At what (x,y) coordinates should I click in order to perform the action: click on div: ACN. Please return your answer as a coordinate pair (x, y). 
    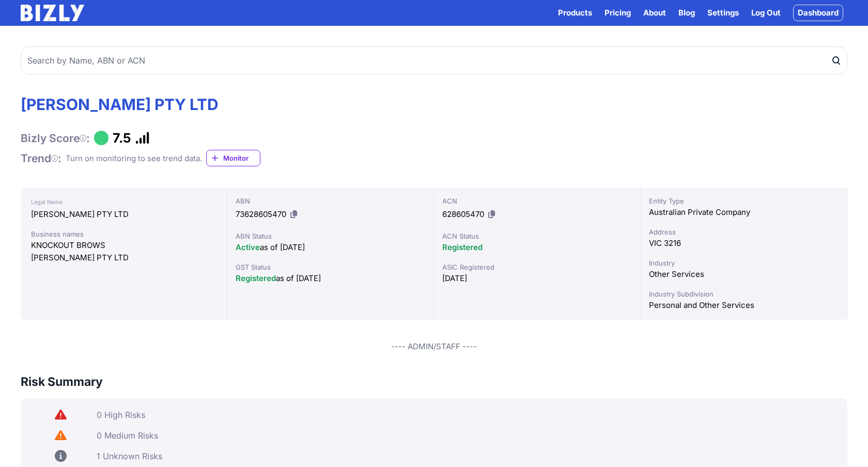
    Looking at the image, I should click on (537, 201).